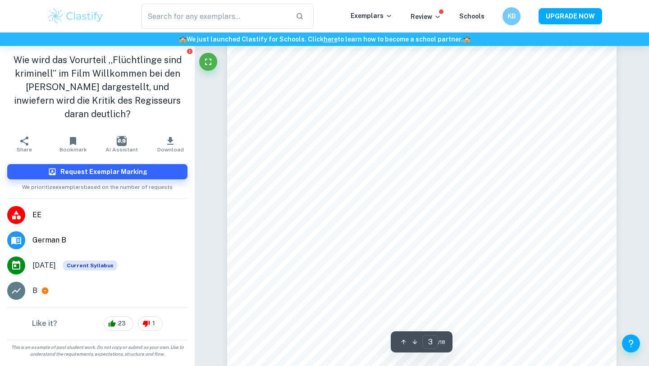  What do you see at coordinates (90, 266) in the screenshot?
I see `div: This exemplar is based on the current syllabus. Feel free to refer to it for inspiration/ideas wh...` at bounding box center [90, 266].